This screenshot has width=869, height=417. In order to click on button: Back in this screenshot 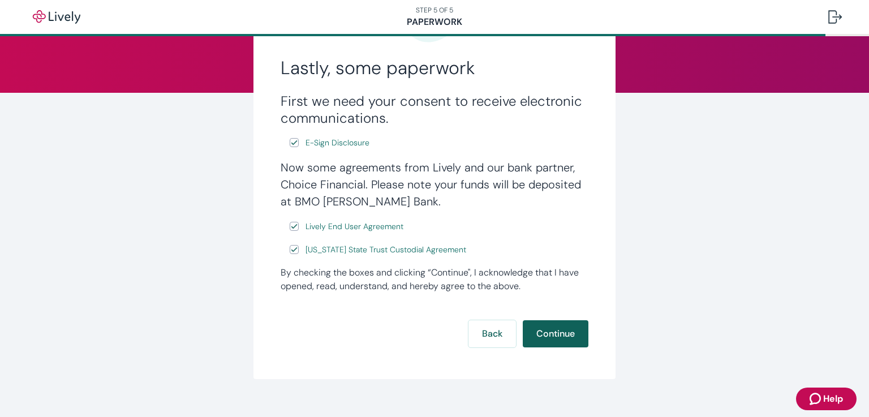, I will do `click(492, 334)`.